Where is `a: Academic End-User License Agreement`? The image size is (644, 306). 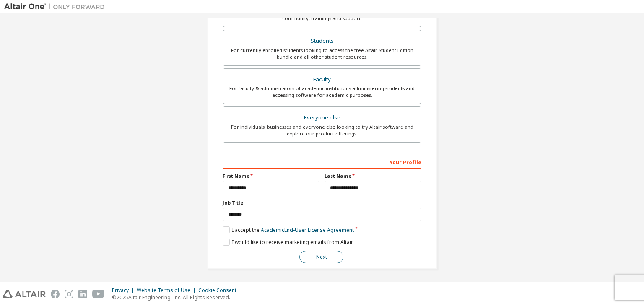 a: Academic End-User License Agreement is located at coordinates (307, 230).